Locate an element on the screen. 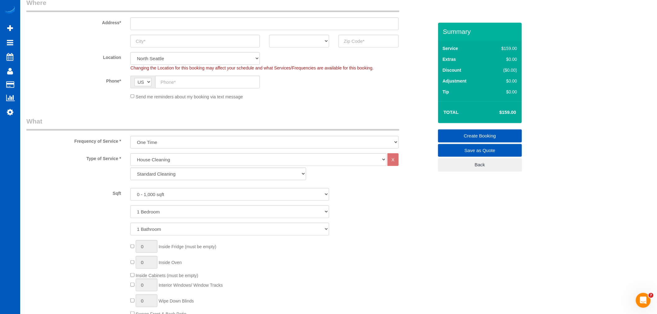  legend: What is located at coordinates (213, 124).